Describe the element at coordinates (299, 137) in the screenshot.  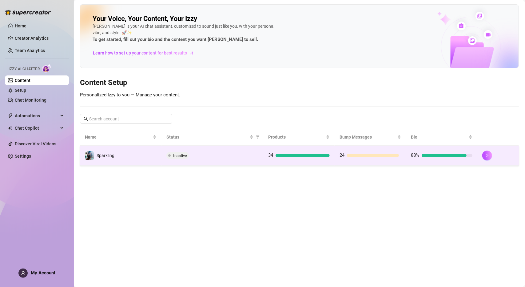
I see `th: Products` at that location.